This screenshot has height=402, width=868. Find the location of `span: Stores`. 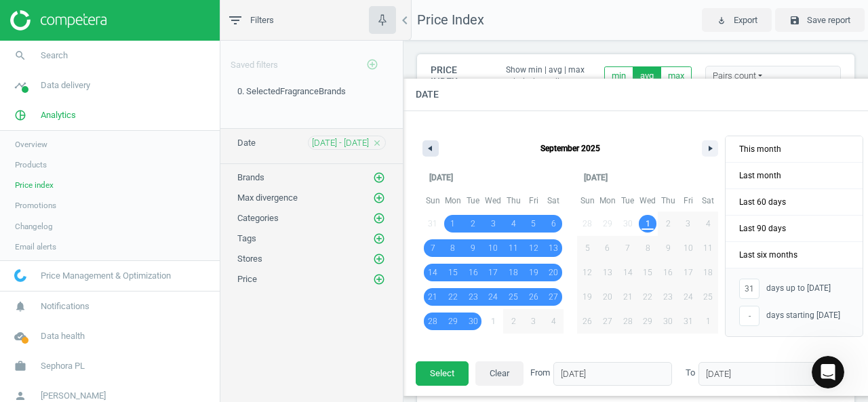

span: Stores is located at coordinates (250, 258).